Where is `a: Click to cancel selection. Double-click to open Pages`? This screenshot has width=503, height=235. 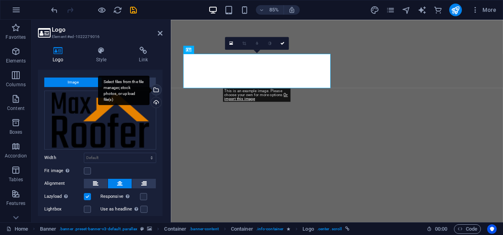
a: Click to cancel selection. Double-click to open Pages is located at coordinates (17, 229).